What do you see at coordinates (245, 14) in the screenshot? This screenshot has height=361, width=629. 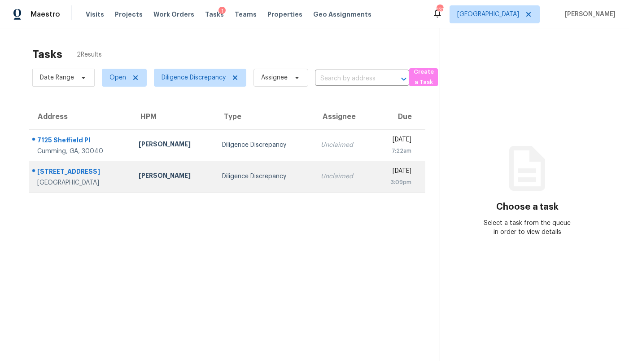 I see `span: Teams` at bounding box center [245, 14].